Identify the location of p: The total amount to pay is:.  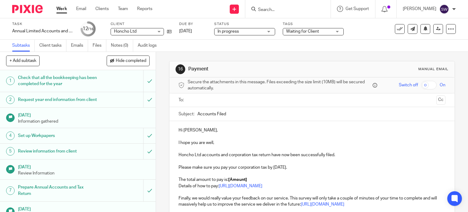
(312, 179).